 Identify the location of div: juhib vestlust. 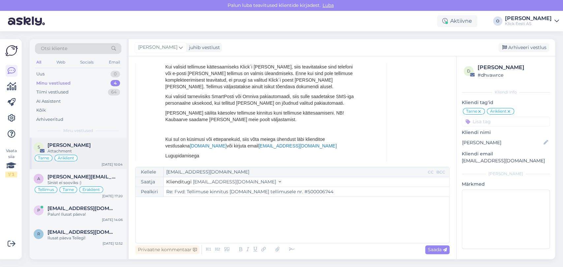
(203, 47).